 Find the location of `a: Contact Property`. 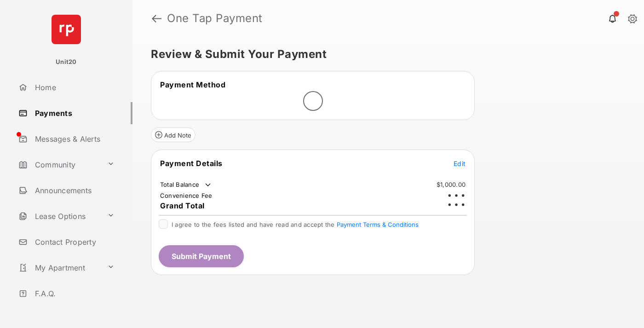

a: Contact Property is located at coordinates (74, 242).